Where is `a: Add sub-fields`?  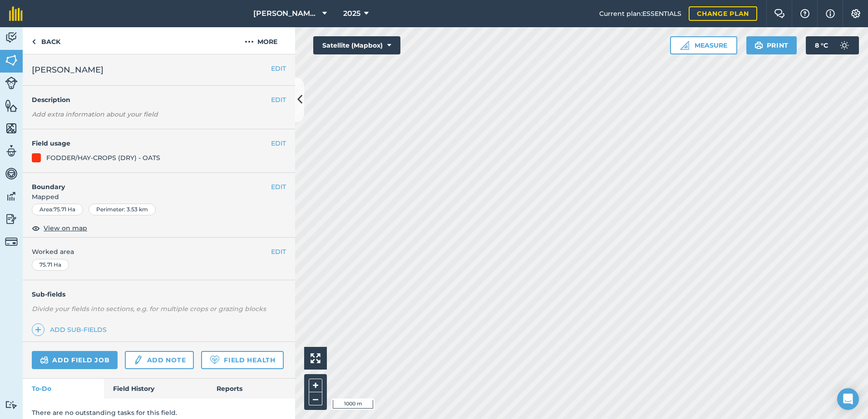
a: Add sub-fields is located at coordinates (71, 330).